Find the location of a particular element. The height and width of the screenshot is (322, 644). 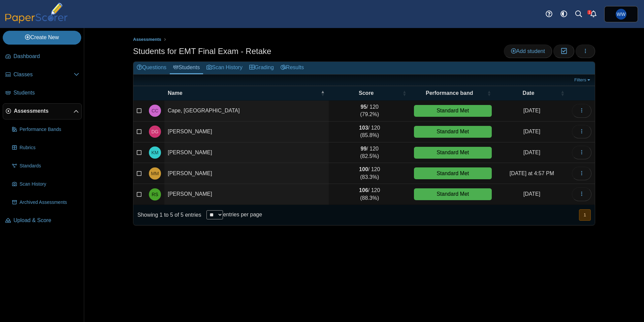

b: 100 is located at coordinates (364, 169).